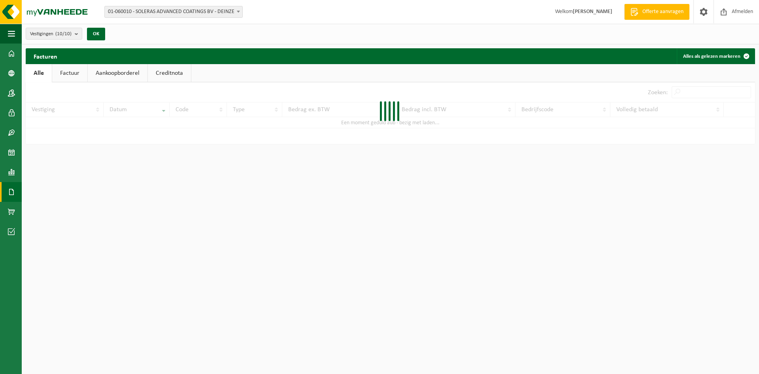 The image size is (759, 374). Describe the element at coordinates (117, 73) in the screenshot. I see `a: Aankoopborderel` at that location.